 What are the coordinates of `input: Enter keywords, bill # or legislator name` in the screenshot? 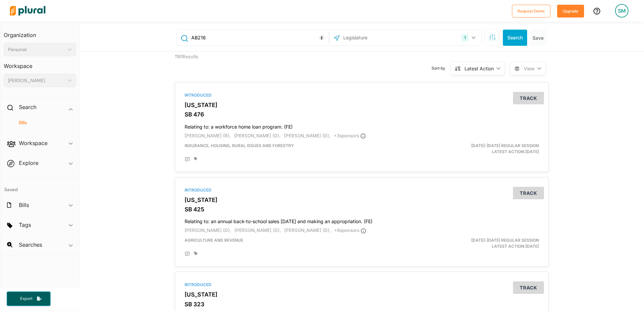 It's located at (259, 38).